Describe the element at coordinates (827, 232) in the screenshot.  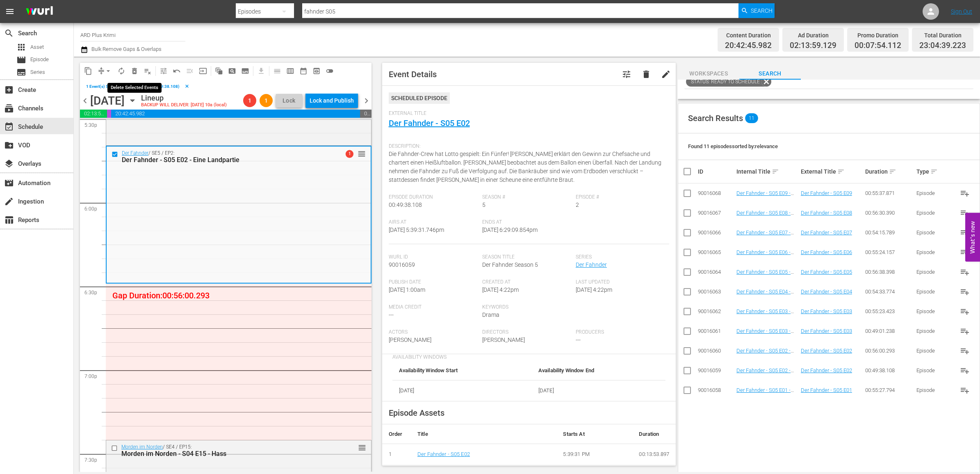
I see `a: Der Fahnder - S05 E07` at that location.